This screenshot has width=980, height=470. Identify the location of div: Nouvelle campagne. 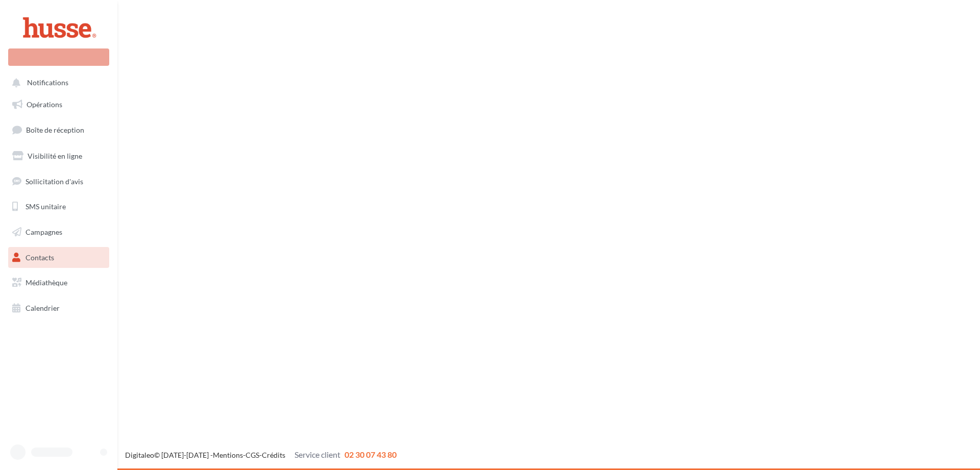
(59, 57).